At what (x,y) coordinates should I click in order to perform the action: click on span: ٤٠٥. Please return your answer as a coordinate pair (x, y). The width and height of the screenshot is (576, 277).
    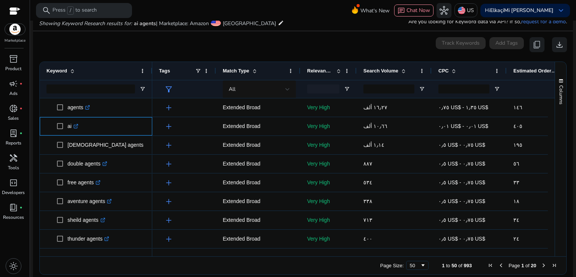
    Looking at the image, I should click on (518, 126).